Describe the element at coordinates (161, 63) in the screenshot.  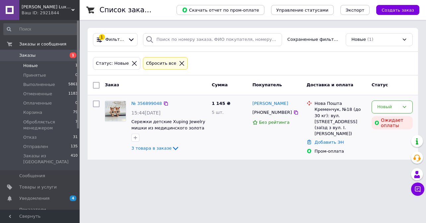
I see `div: Сбросить все` at that location.